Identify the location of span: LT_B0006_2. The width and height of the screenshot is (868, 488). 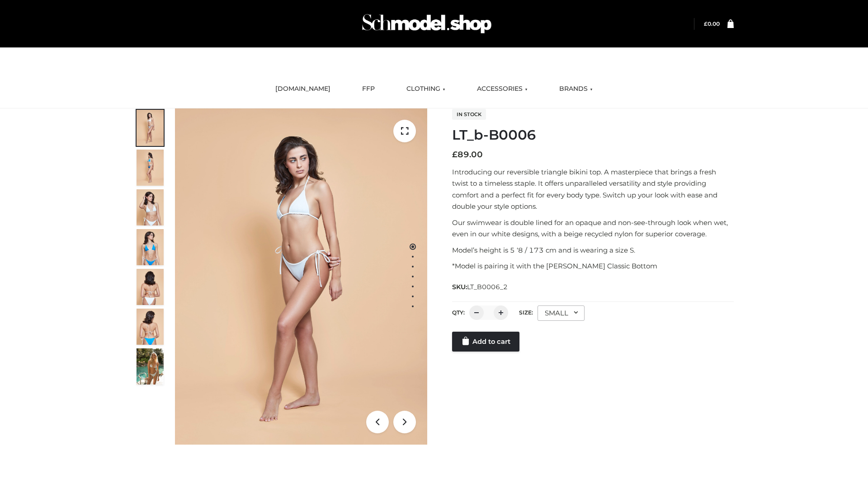
(487, 287).